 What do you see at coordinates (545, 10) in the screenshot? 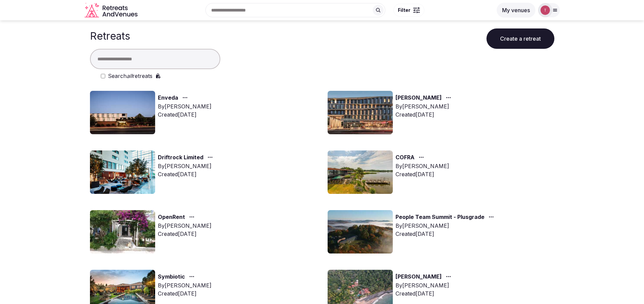
I see `img: Thiago Martins` at bounding box center [545, 10].